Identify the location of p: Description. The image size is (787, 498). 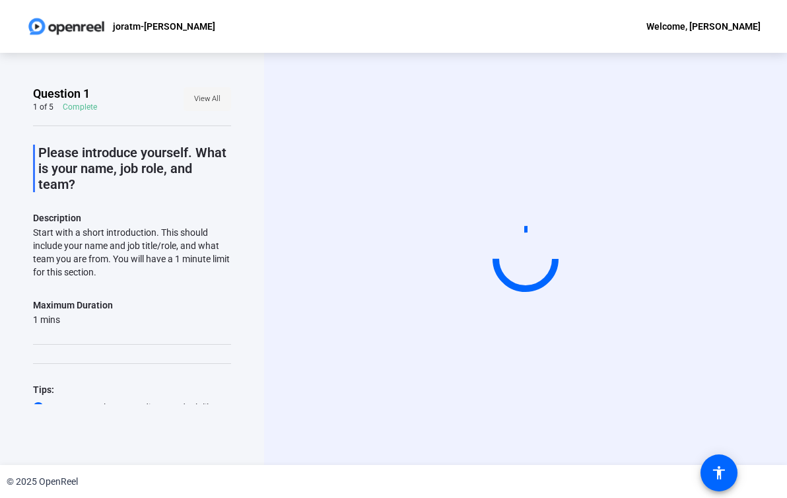
(132, 218).